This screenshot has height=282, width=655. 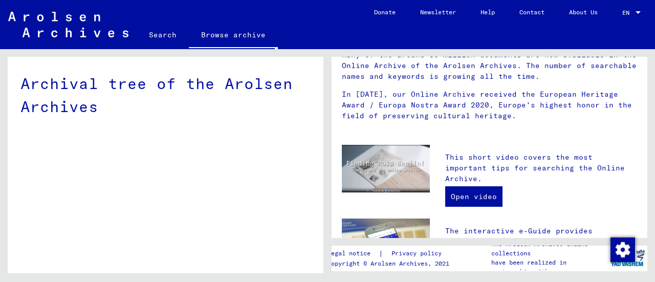 What do you see at coordinates (622, 249) in the screenshot?
I see `div: Zustimmung ändern` at bounding box center [622, 249].